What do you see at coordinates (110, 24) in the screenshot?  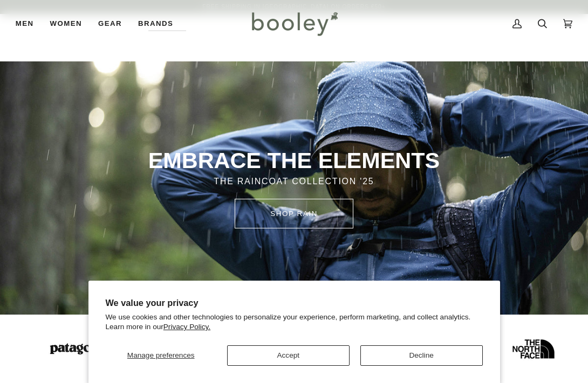 I see `span: Gear` at bounding box center [110, 24].